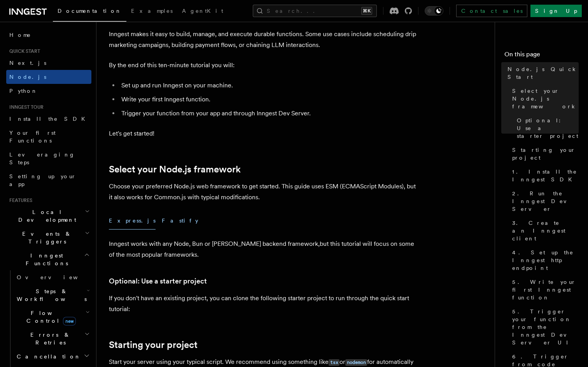 The height and width of the screenshot is (367, 588). Describe the element at coordinates (545, 290) in the screenshot. I see `span: 5. Write your first Inngest function` at that location.